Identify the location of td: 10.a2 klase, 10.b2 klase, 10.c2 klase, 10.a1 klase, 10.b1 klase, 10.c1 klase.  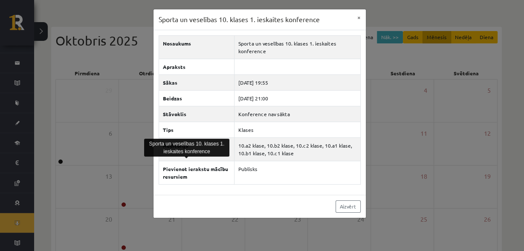
(297, 149).